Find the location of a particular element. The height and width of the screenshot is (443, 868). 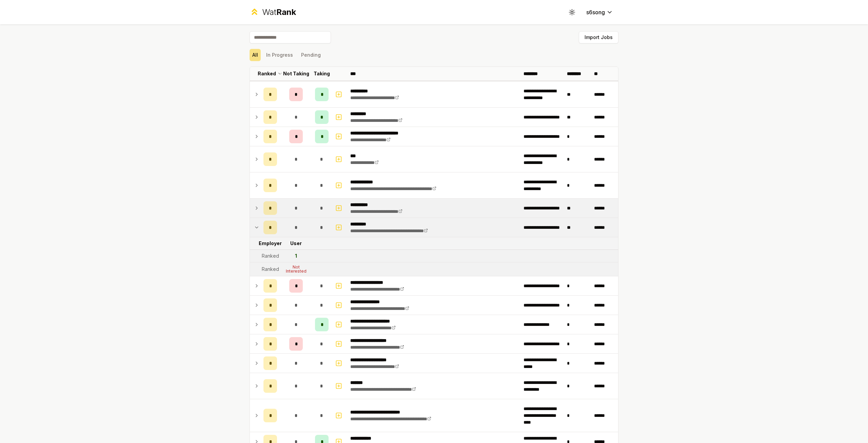

p: Not Taking is located at coordinates (296, 74).